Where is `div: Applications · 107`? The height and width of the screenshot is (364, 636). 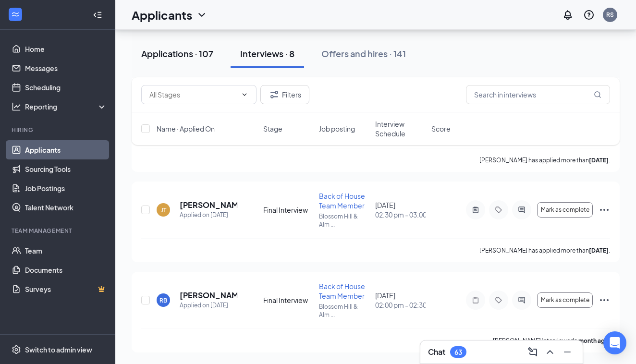
div: Applications · 107 is located at coordinates (177, 53).